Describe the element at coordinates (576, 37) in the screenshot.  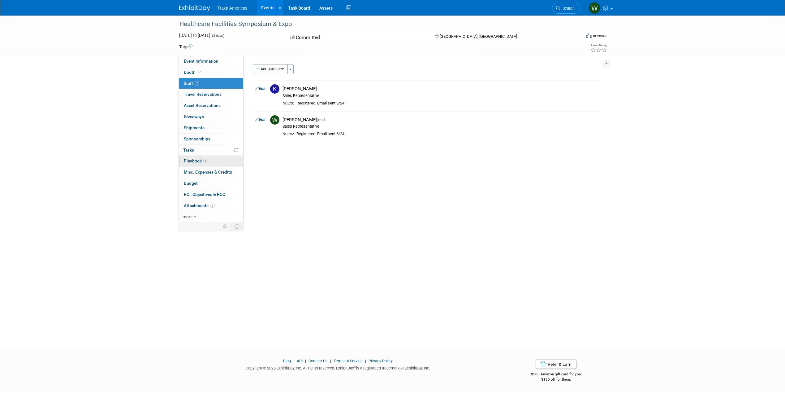
I see `div: Event Format` at that location.